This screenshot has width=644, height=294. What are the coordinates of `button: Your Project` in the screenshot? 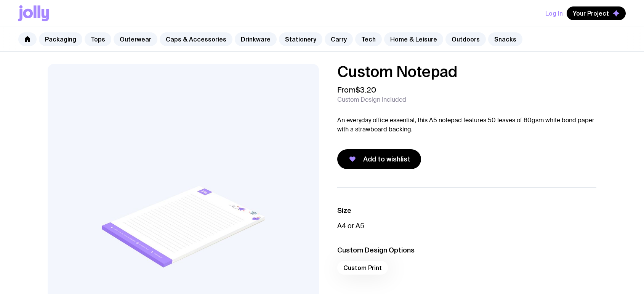 It's located at (596, 13).